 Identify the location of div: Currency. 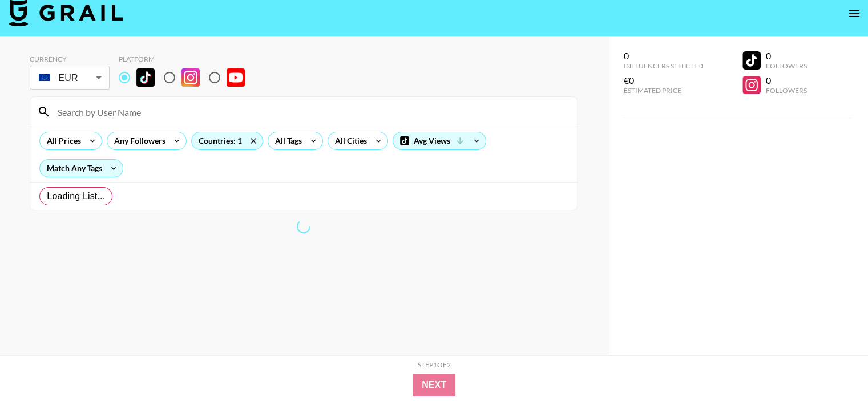
(70, 59).